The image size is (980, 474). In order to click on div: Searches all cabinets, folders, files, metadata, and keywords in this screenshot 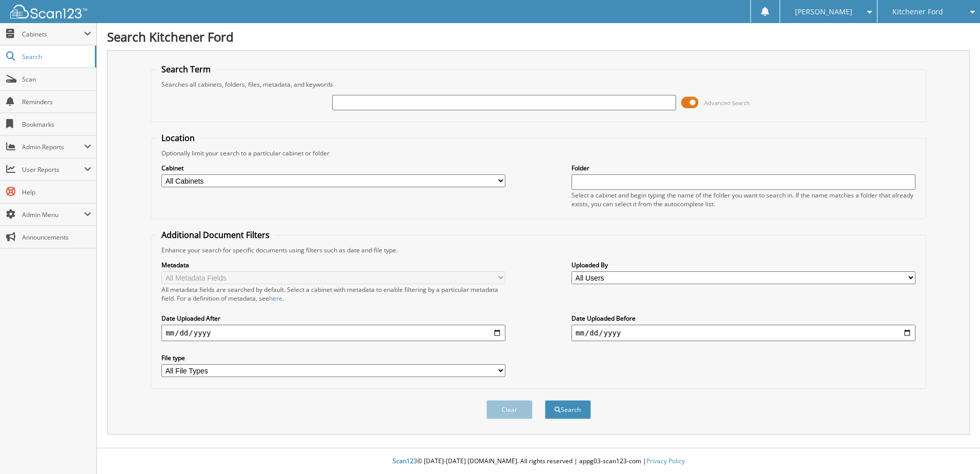, I will do `click(538, 84)`.